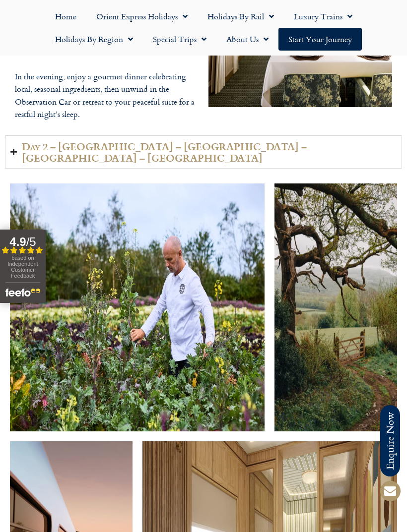 The width and height of the screenshot is (407, 532). What do you see at coordinates (180, 39) in the screenshot?
I see `a: Special Trips` at bounding box center [180, 39].